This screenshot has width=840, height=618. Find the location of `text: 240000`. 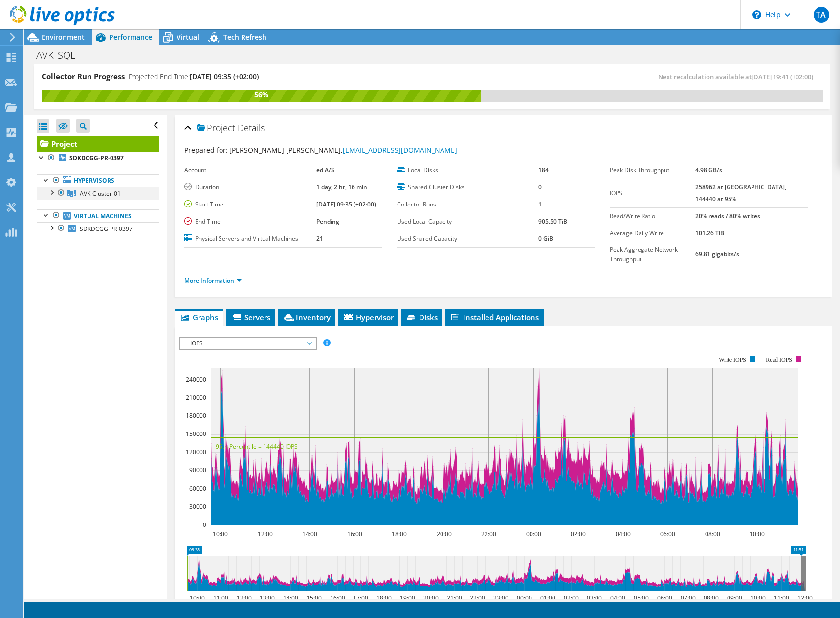

text: 240000 is located at coordinates (196, 379).